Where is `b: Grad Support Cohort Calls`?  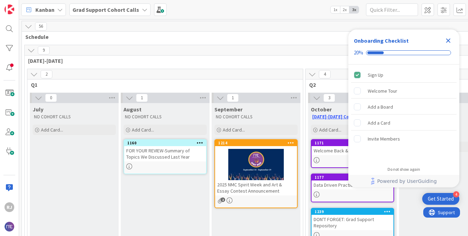 b: Grad Support Cohort Calls is located at coordinates (106, 10).